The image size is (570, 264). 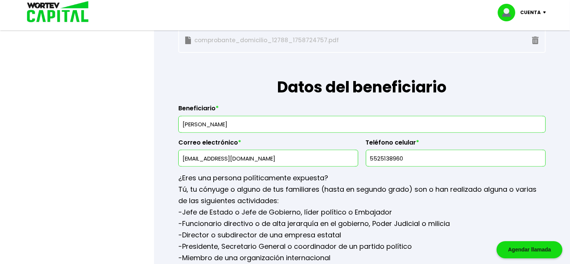 I want to click on img: profile-image, so click(x=509, y=13).